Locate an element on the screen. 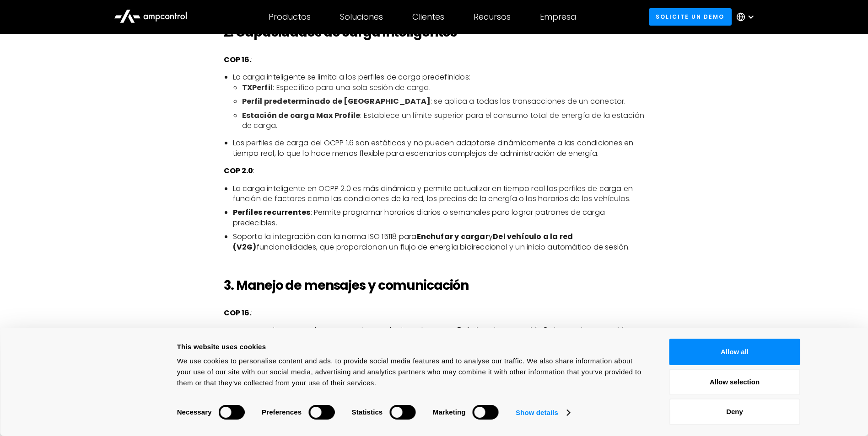 This screenshot has height=436, width=868. li: La carga inteligente se limita a los perfiles de carga predefinidos: is located at coordinates (438, 101).